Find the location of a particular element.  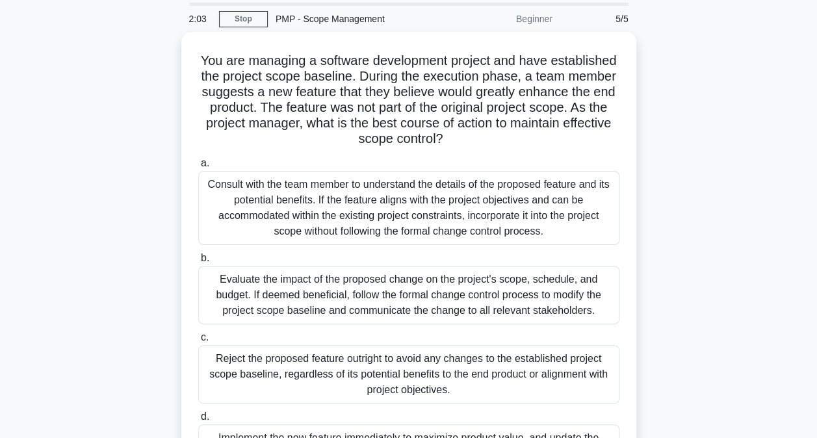

div: PMP - Scope Management is located at coordinates (357, 19).